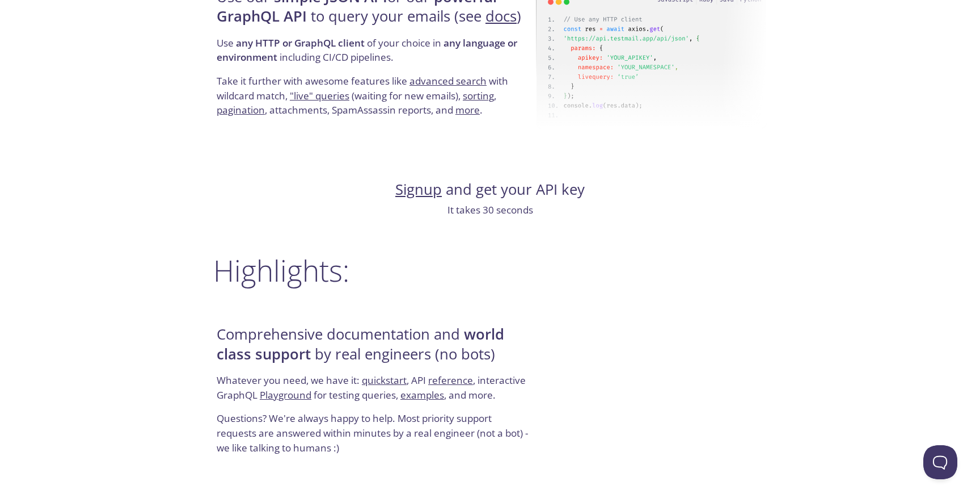 The image size is (980, 502). Describe the element at coordinates (490, 270) in the screenshot. I see `h2: Highlights:` at that location.